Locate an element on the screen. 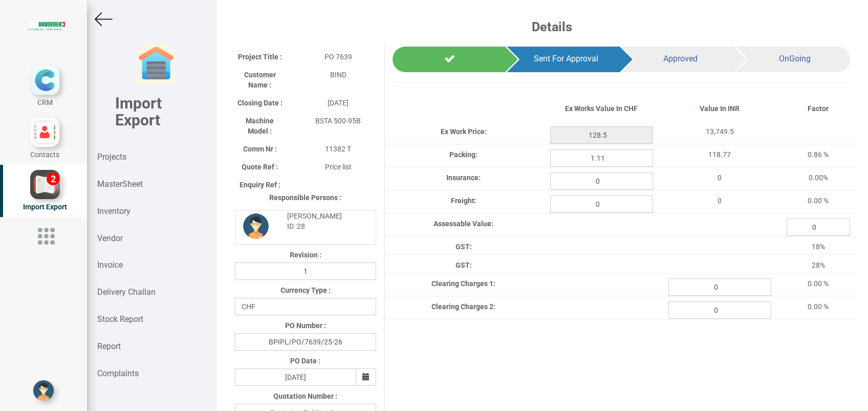 Image resolution: width=868 pixels, height=411 pixels. label: Value In INR is located at coordinates (720, 109).